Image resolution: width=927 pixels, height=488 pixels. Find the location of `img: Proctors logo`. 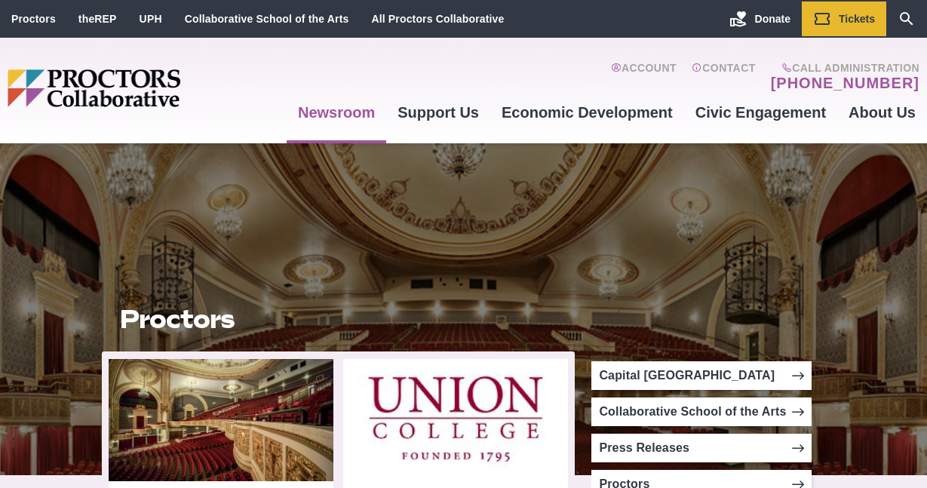

img: Proctors logo is located at coordinates (147, 88).